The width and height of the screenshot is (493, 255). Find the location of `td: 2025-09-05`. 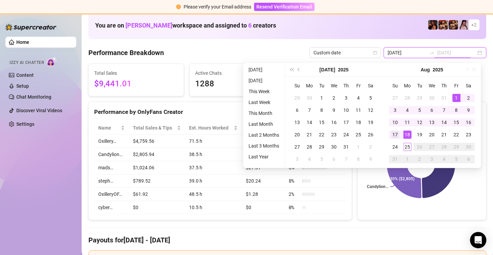

td: 2025-09-05 is located at coordinates (456, 159).